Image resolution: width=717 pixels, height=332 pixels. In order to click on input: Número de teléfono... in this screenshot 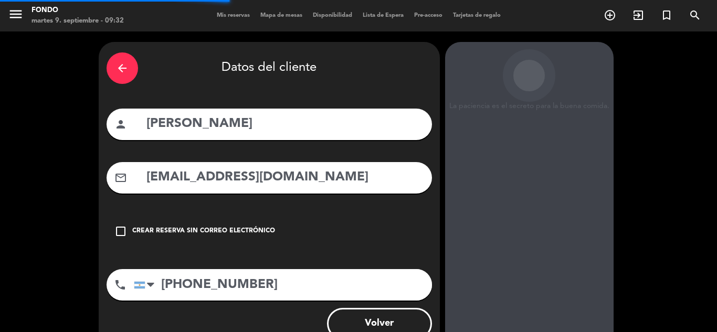, I will do `click(283, 285)`.